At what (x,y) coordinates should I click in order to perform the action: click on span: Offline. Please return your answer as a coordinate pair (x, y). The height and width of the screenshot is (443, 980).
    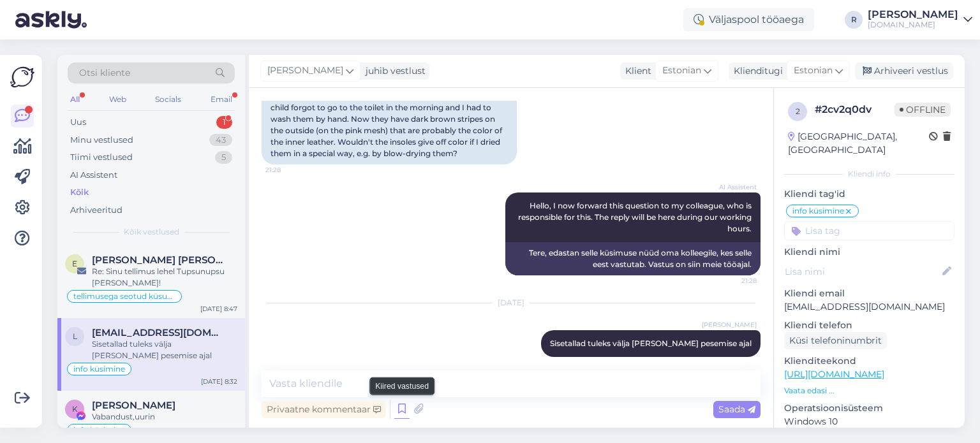
    Looking at the image, I should click on (922, 110).